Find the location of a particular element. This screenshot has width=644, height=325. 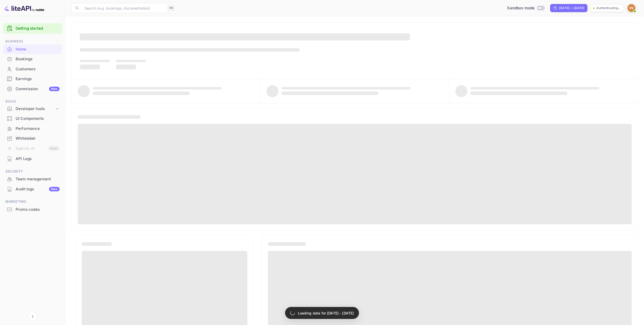

span: Build is located at coordinates (32, 102).